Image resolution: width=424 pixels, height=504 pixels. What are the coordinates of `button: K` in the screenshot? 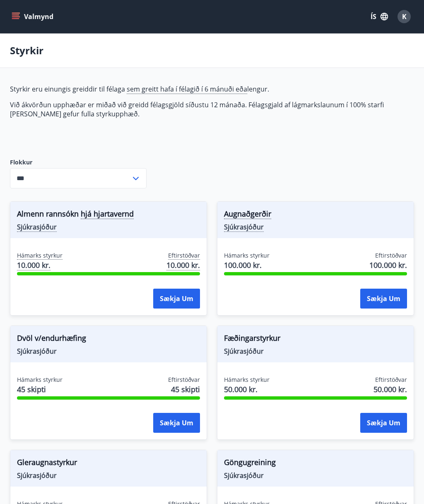 It's located at (404, 17).